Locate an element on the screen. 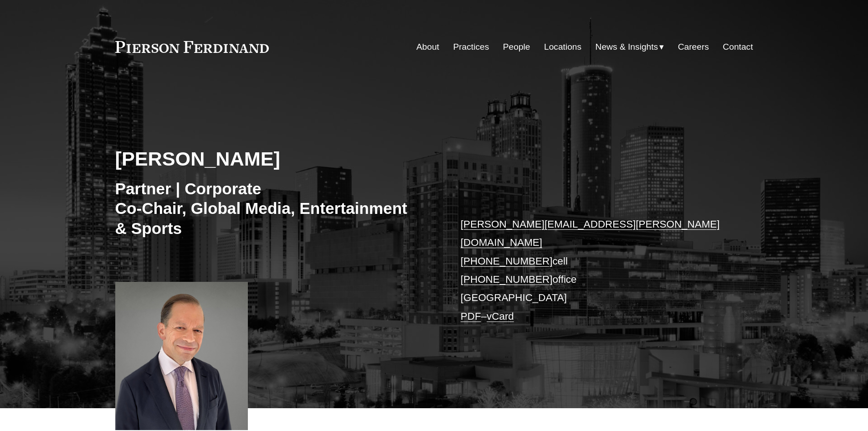  a: Practices is located at coordinates (471, 47).